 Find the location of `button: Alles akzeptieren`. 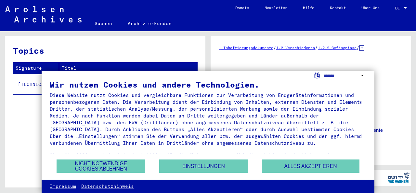

button: Alles akzeptieren is located at coordinates (310, 166).